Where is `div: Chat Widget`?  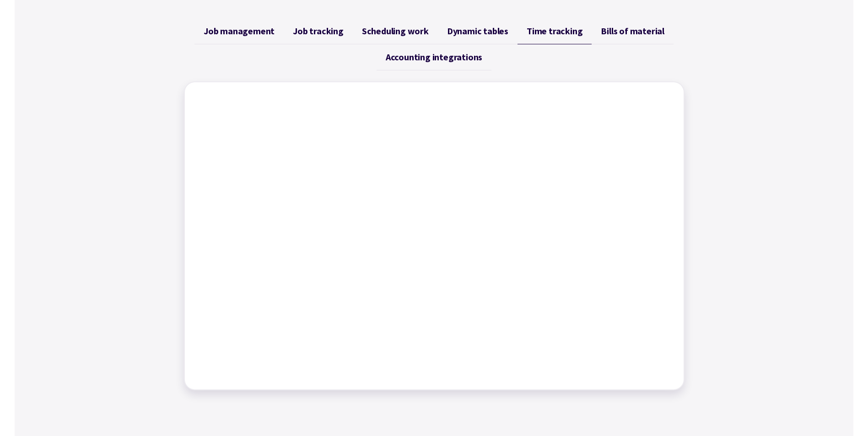
div: Chat Widget is located at coordinates (791, 387).